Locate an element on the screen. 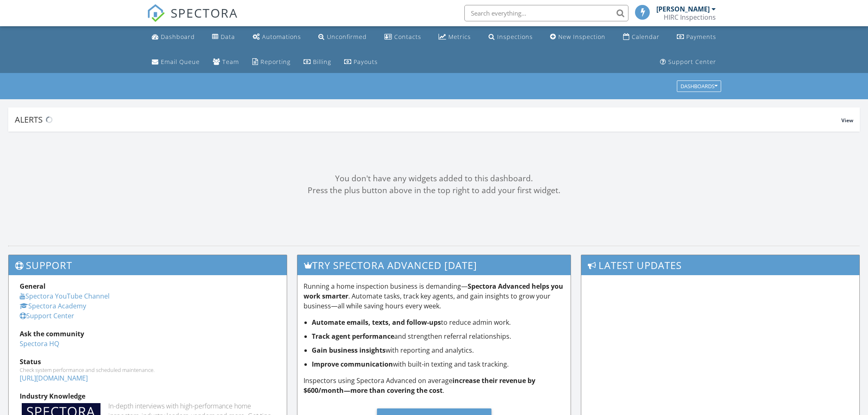 This screenshot has width=868, height=415. div: Dashboard is located at coordinates (177, 36).